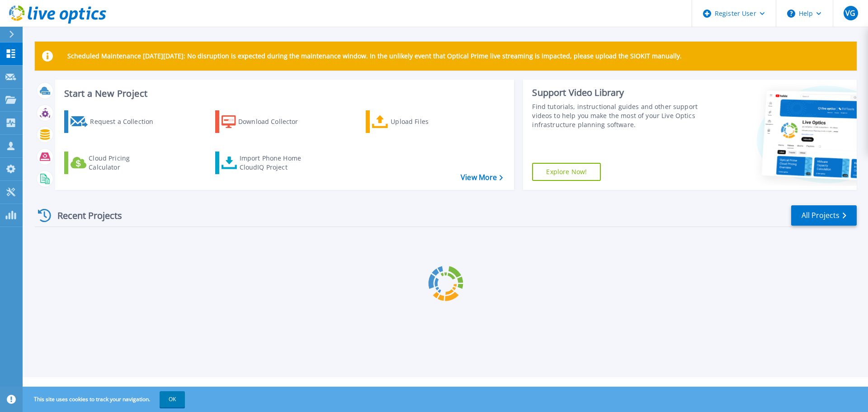  I want to click on div: Support Video Library, so click(617, 93).